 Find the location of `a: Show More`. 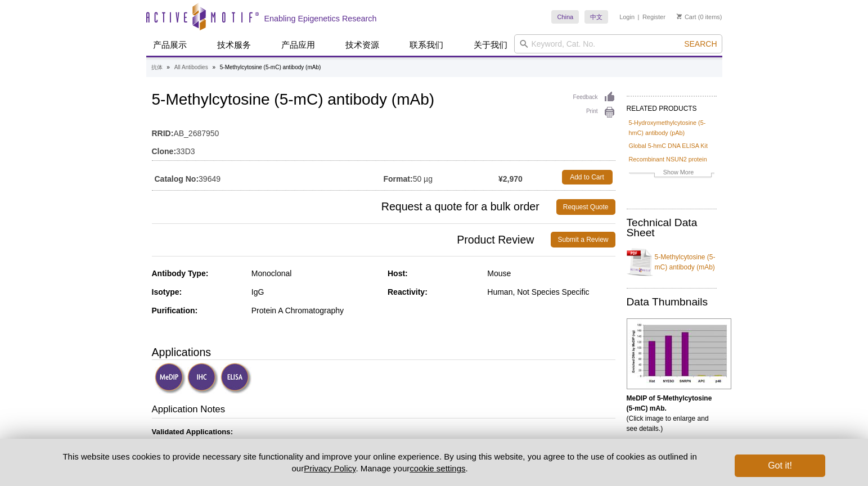

a: Show More is located at coordinates (672, 174).